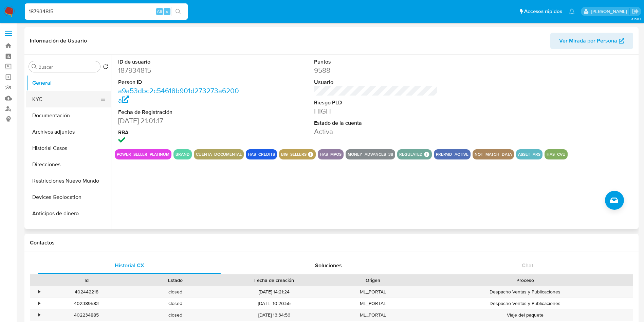  I want to click on button: has_mpos, so click(331, 154).